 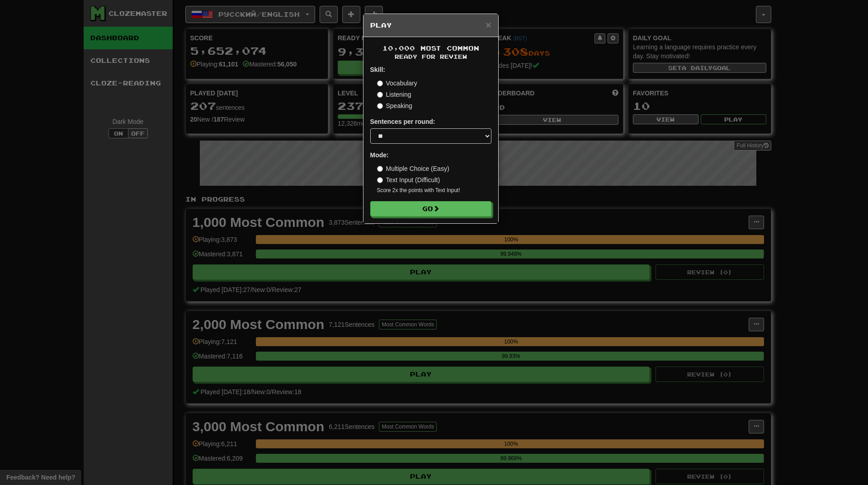 What do you see at coordinates (379, 155) in the screenshot?
I see `strong: Mode:` at bounding box center [379, 155].